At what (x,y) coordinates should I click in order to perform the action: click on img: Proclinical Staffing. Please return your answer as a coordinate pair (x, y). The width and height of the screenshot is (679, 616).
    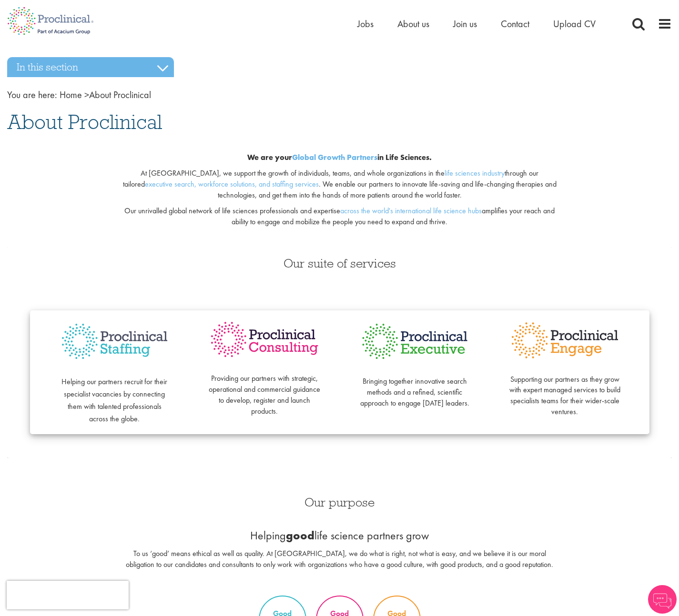
    Looking at the image, I should click on (114, 342).